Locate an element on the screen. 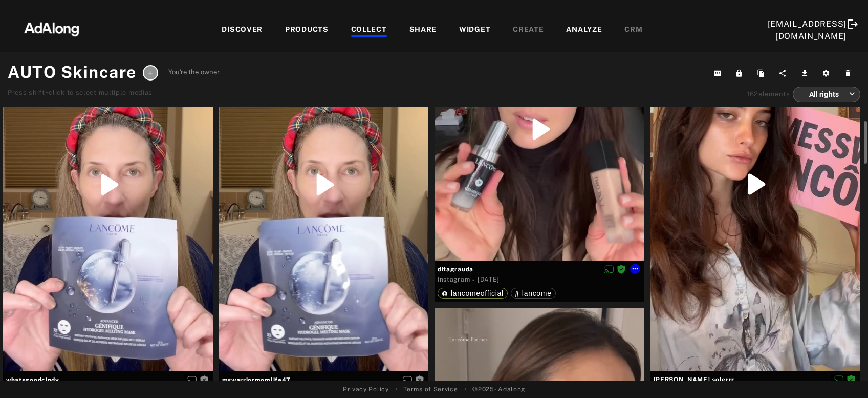 The width and height of the screenshot is (868, 398). time: 2024-12-02T14:05:12.000Z is located at coordinates (488, 279).